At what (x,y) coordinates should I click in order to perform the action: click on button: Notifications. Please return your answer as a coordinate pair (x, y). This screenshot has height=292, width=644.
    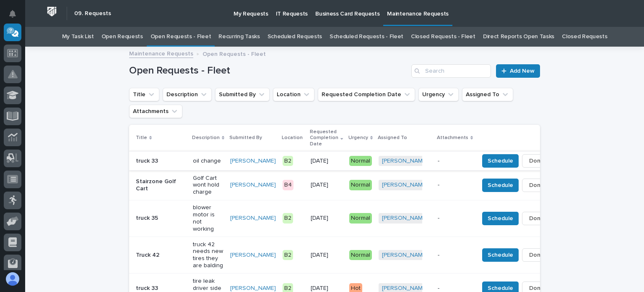
    Looking at the image, I should click on (12, 14).